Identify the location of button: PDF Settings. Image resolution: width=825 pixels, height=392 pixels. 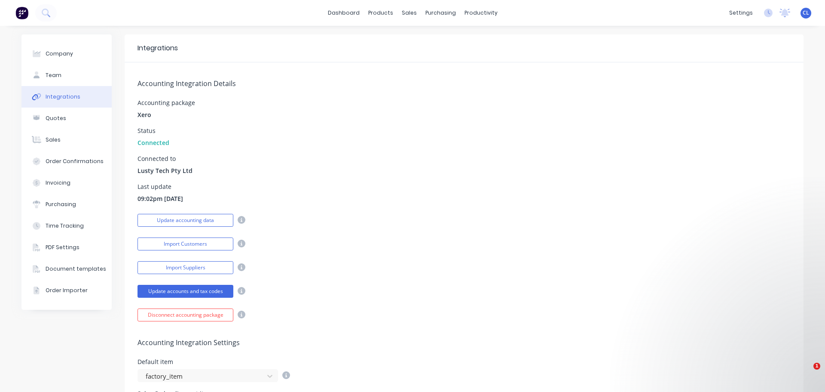
(67, 247).